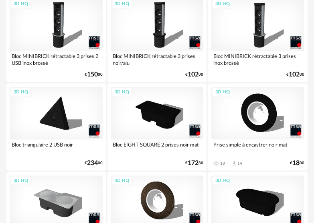  I want to click on span: 172, so click(193, 163).